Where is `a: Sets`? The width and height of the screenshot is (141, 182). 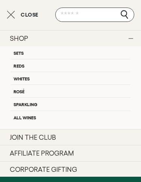 a: Sets is located at coordinates (71, 52).